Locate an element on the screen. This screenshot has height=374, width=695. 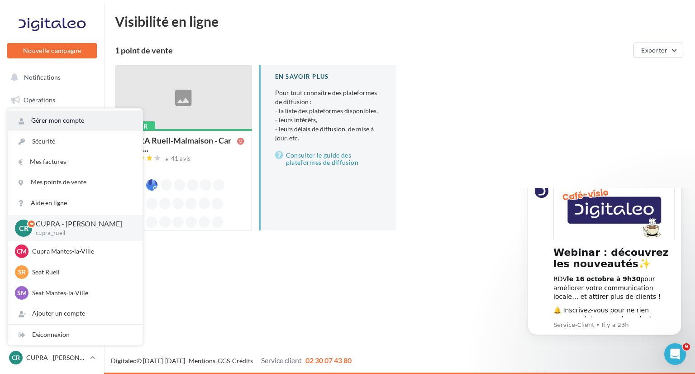
a: Mes factures is located at coordinates (75, 162).